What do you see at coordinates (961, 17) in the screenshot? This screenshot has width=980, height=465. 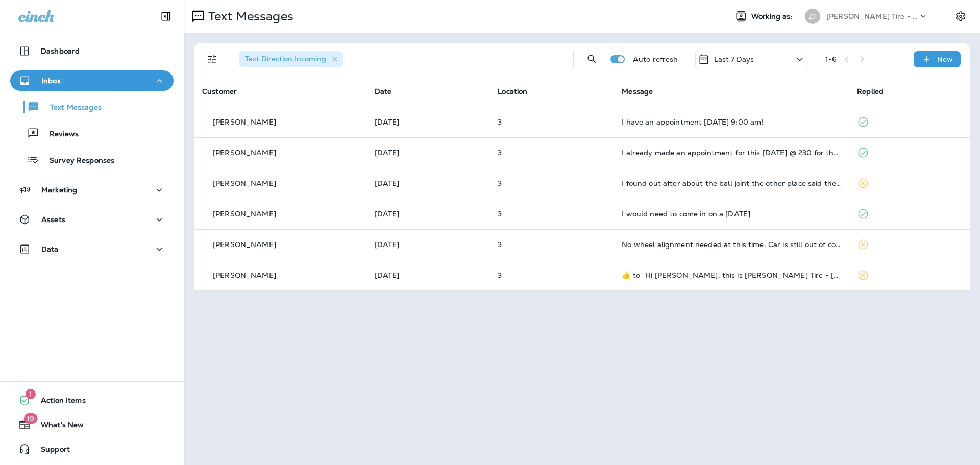 I see `button: Settings` at bounding box center [961, 17].